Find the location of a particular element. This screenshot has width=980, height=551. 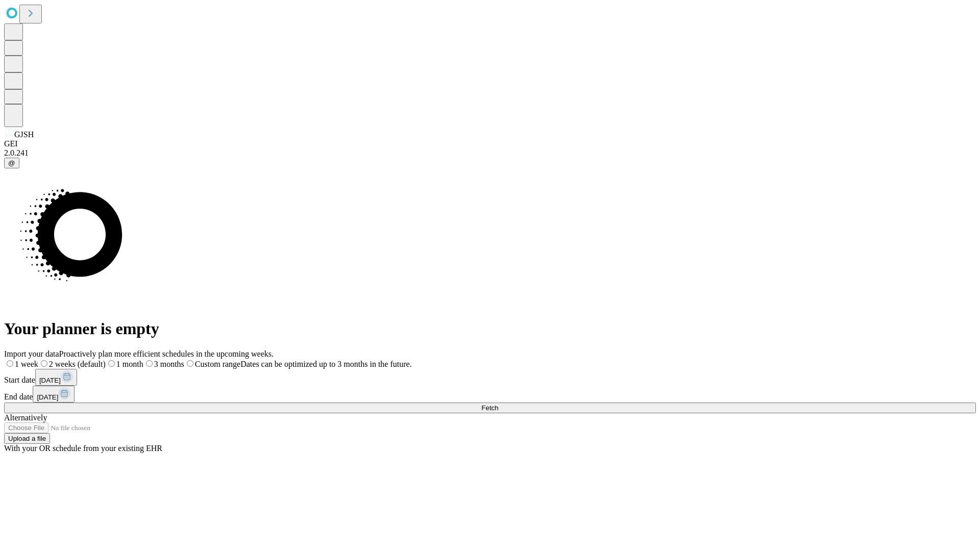

span: Proactively plan more efficient schedules in the upcoming weeks. is located at coordinates (166, 354).